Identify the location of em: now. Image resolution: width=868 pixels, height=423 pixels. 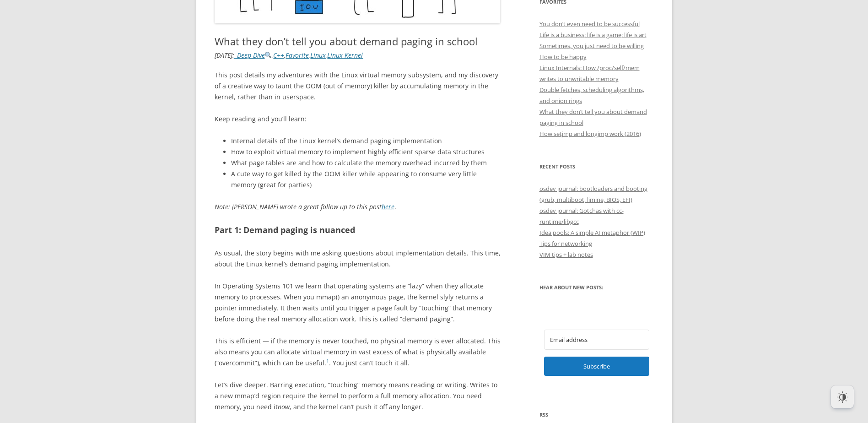
(284, 407).